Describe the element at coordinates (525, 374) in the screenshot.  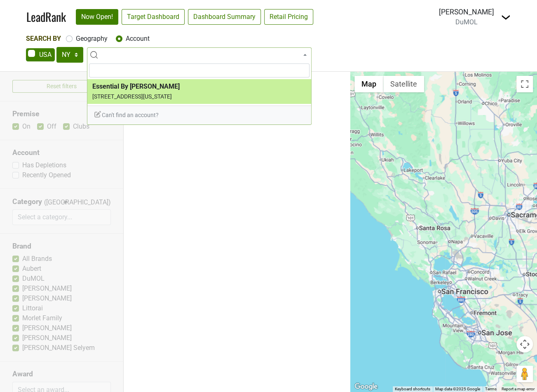
I see `button: Drag Pegman onto the map to open Street View` at that location.